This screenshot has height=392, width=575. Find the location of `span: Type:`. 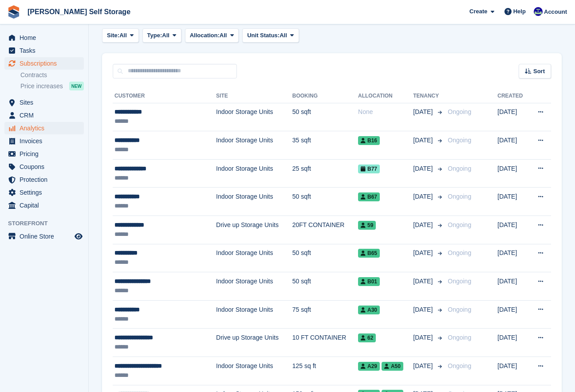

span: Type: is located at coordinates (155, 35).